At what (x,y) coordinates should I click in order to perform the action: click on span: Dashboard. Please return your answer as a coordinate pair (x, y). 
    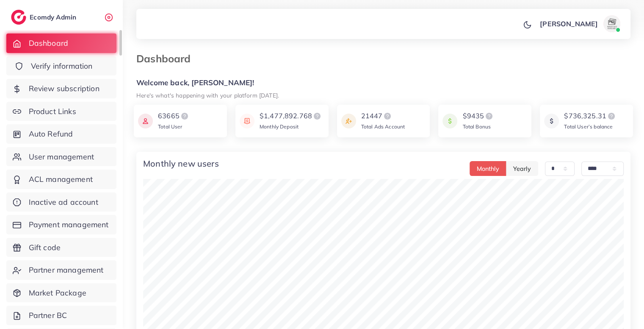
    Looking at the image, I should click on (49, 43).